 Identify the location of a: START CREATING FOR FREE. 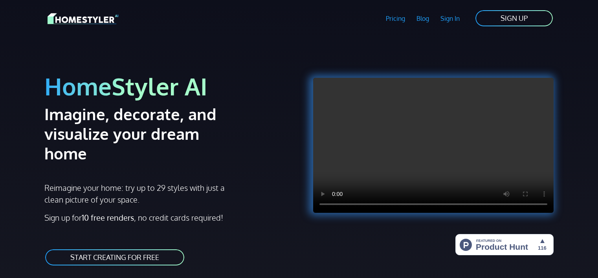
(115, 257).